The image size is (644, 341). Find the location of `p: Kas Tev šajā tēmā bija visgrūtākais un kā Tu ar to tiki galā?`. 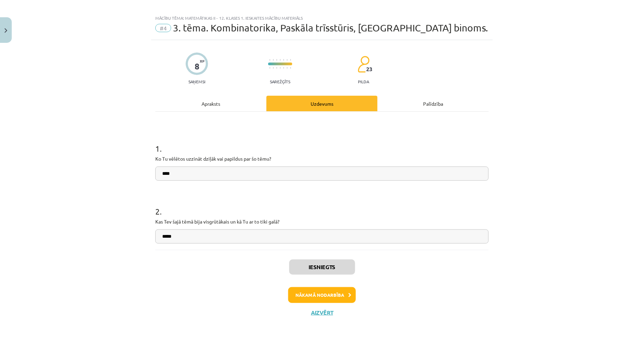

p: Kas Tev šajā tēmā bija visgrūtākais un kā Tu ar to tiki galā? is located at coordinates (322, 222).